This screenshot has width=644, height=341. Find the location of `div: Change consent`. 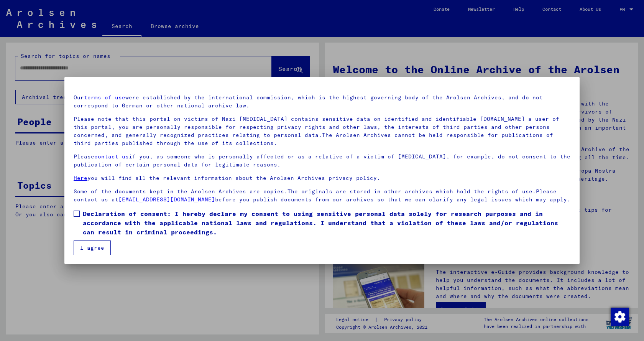

div: Change consent is located at coordinates (620, 316).